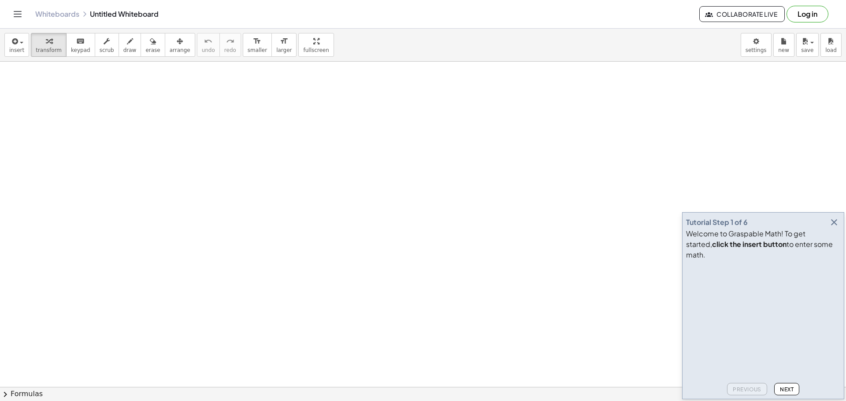 The width and height of the screenshot is (846, 401). What do you see at coordinates (763, 244) in the screenshot?
I see `div: Welcome to Graspable Math! To get started, to enter some math.` at bounding box center [763, 244].